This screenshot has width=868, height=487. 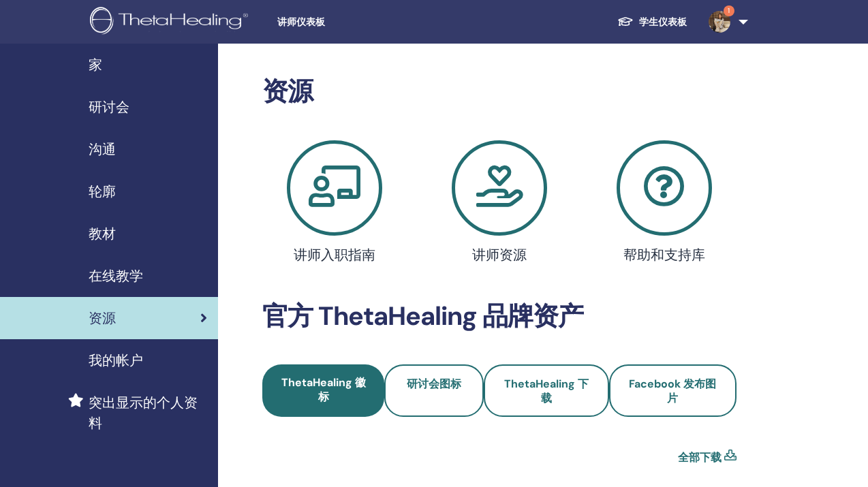 What do you see at coordinates (116, 276) in the screenshot?
I see `span: 在线教学` at bounding box center [116, 276].